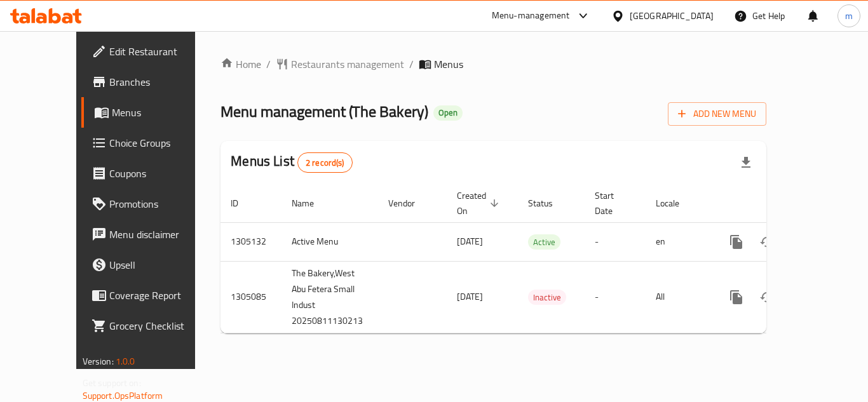  What do you see at coordinates (613, 203) in the screenshot?
I see `span: Start Date` at bounding box center [613, 203].